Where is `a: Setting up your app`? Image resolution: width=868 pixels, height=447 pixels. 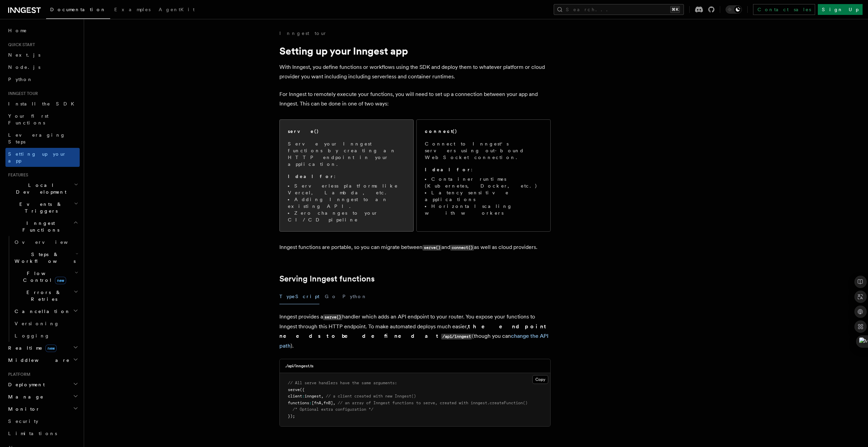
a: Setting up your app is located at coordinates (43, 157).